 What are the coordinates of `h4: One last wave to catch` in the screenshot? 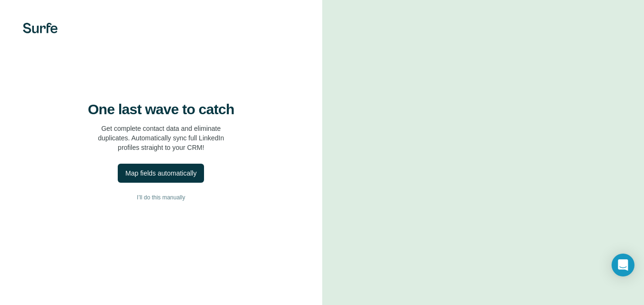 It's located at (161, 110).